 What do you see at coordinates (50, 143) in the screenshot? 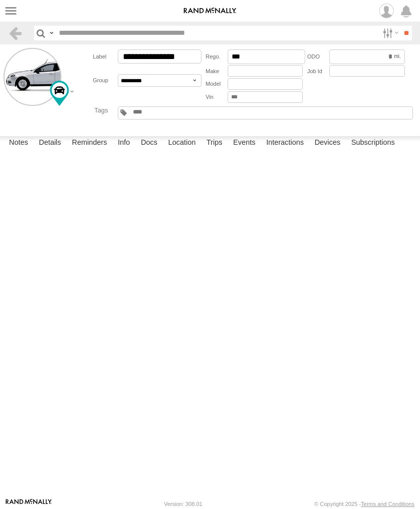
I see `label: Details` at bounding box center [50, 143].